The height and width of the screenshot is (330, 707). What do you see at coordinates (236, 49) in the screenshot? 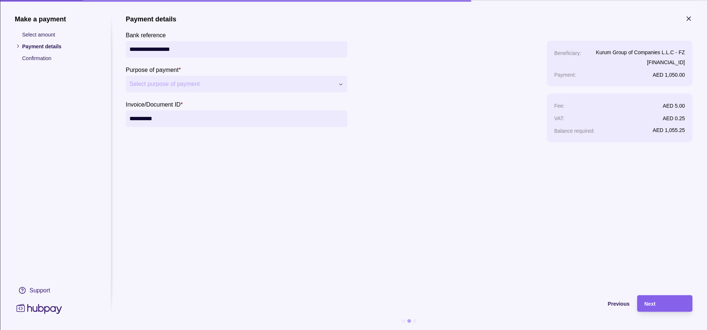
I see `input: Bank reference` at bounding box center [236, 49].